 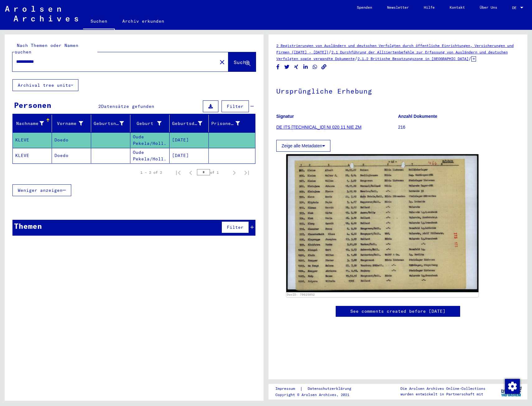 I want to click on span: Weniger anzeigen, so click(x=40, y=190).